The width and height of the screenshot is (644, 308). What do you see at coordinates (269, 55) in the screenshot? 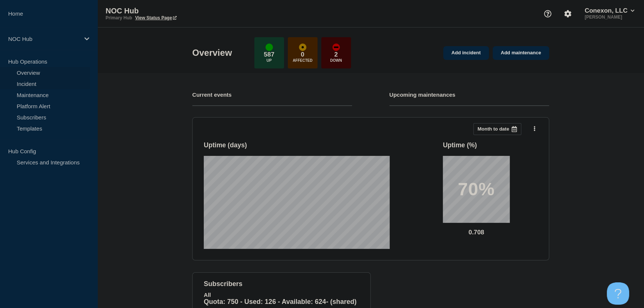
I see `p: 587` at bounding box center [269, 55].